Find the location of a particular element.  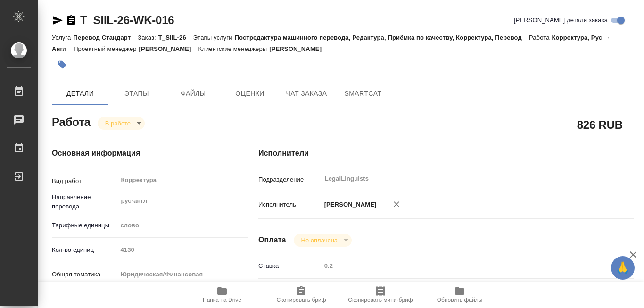

span: Этапы is located at coordinates (137, 93).